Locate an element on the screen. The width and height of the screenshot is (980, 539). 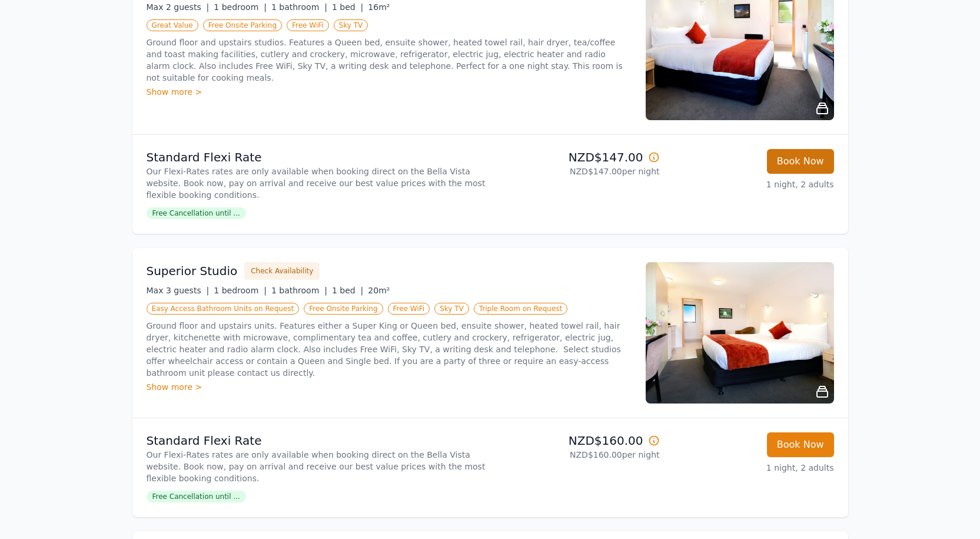
button: Check Availability is located at coordinates (281, 271).